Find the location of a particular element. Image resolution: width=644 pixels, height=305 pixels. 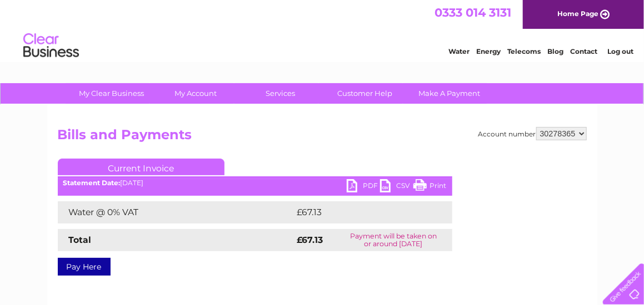

span: 0333 014 3131 is located at coordinates (473, 12).